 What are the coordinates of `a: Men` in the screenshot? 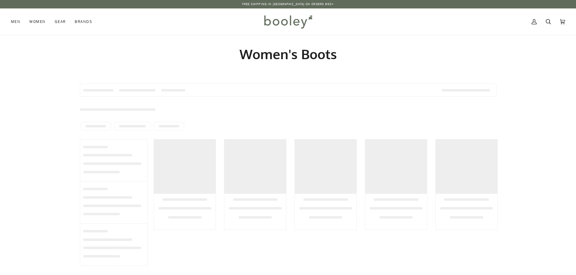 It's located at (18, 22).